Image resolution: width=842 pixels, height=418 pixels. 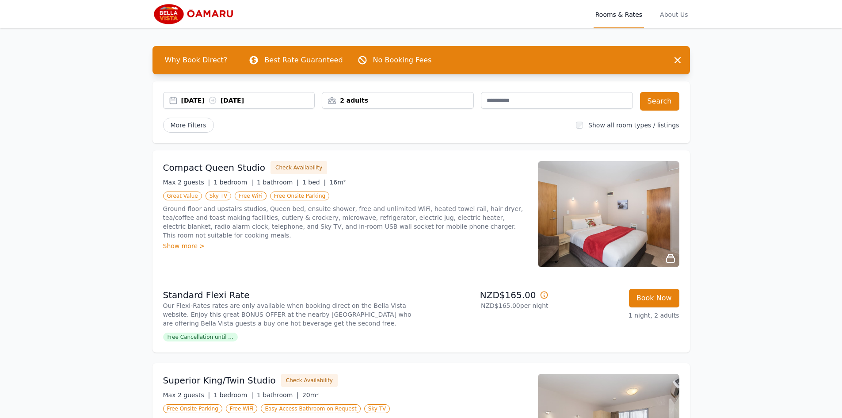 What do you see at coordinates (654, 298) in the screenshot?
I see `button: Book Now` at bounding box center [654, 298].